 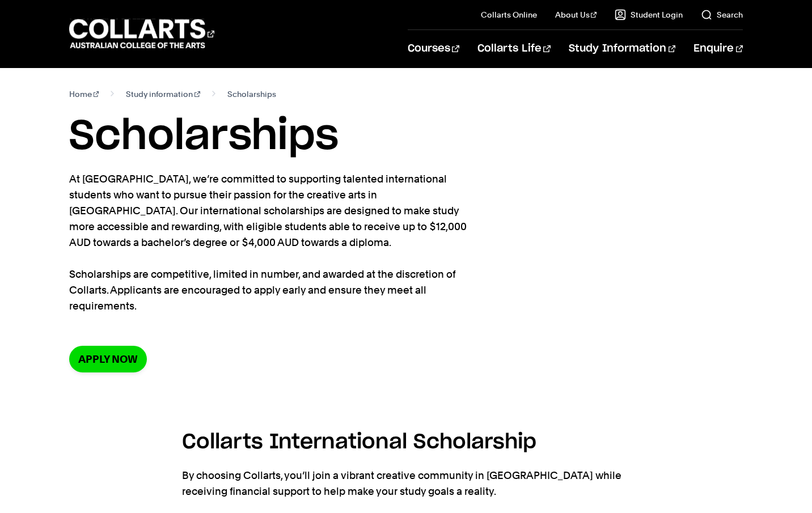 What do you see at coordinates (252, 94) in the screenshot?
I see `span: Scholarships` at bounding box center [252, 94].